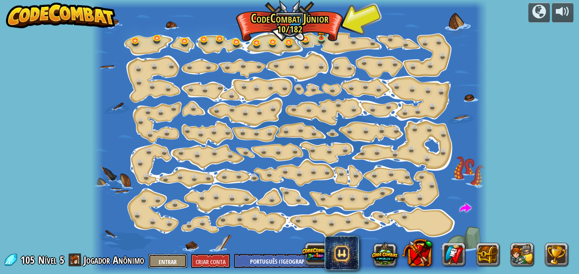 Image resolution: width=579 pixels, height=274 pixels. I want to click on font: Criar Conta, so click(211, 262).